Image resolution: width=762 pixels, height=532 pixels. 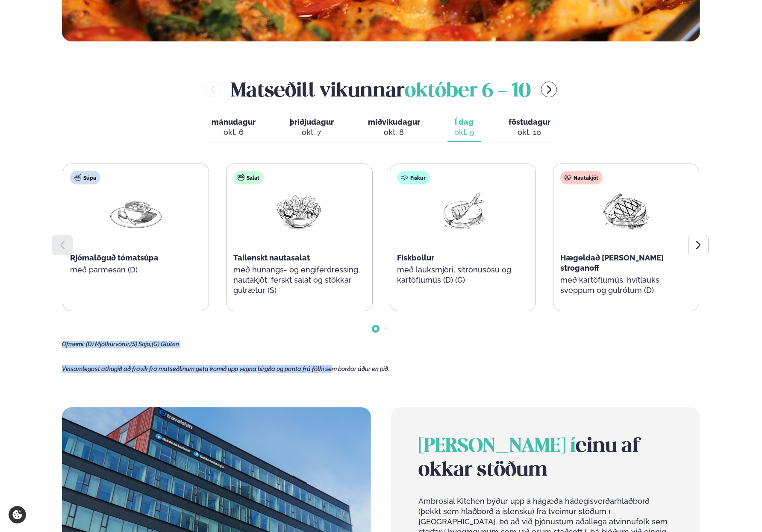 What do you see at coordinates (299, 211) in the screenshot?
I see `img: Salad.png` at bounding box center [299, 211].